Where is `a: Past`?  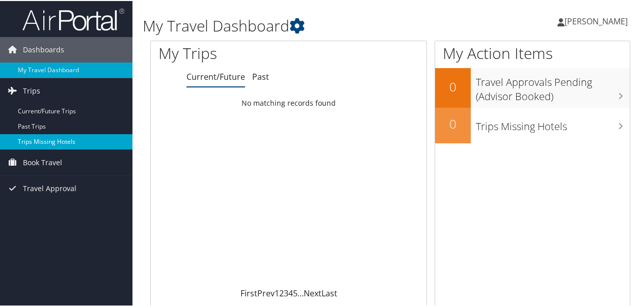
a: Past is located at coordinates (260, 76).